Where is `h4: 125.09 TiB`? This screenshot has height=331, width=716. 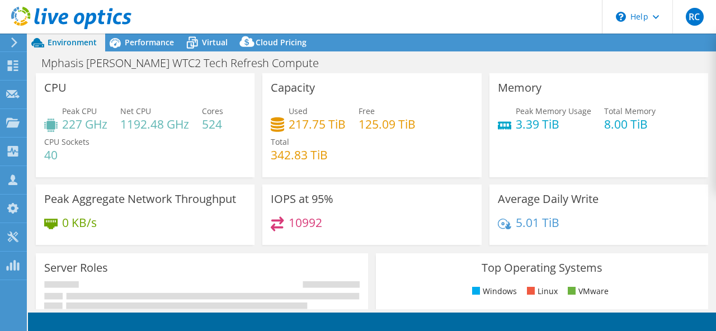 h4: 125.09 TiB is located at coordinates (387, 124).